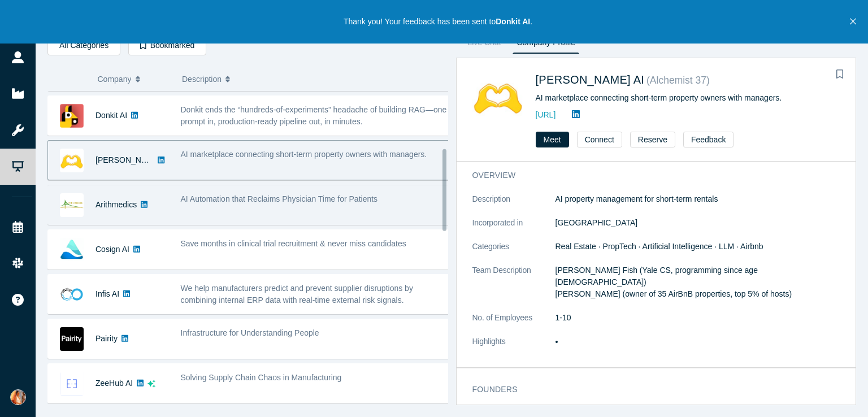  What do you see at coordinates (72, 205) in the screenshot?
I see `img: Arithmedics's Logo` at bounding box center [72, 205].